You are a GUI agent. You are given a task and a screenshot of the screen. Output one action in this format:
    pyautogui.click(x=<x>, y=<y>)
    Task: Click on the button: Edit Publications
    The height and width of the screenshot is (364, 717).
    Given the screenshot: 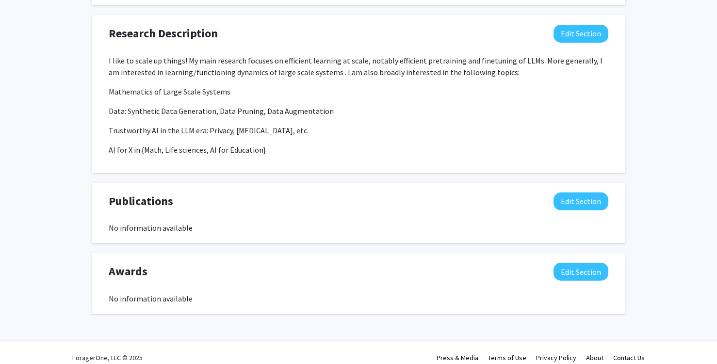 What is the action you would take?
    pyautogui.click(x=580, y=201)
    